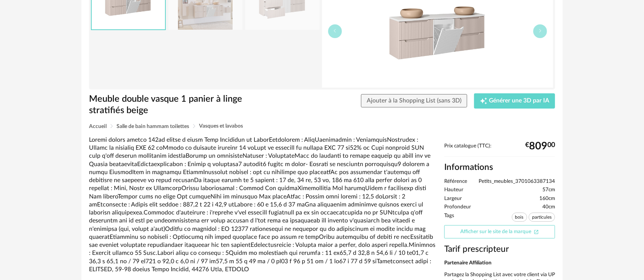 This screenshot has height=280, width=644. What do you see at coordinates (98, 127) in the screenshot?
I see `span: Accueil` at bounding box center [98, 127].